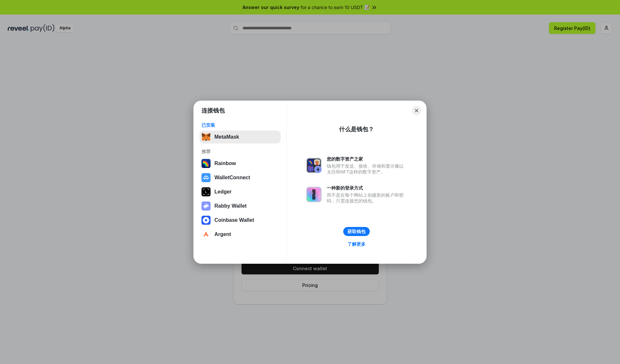 The image size is (620, 364). Describe the element at coordinates (240, 220) in the screenshot. I see `button: Coinbase Wallet` at that location.